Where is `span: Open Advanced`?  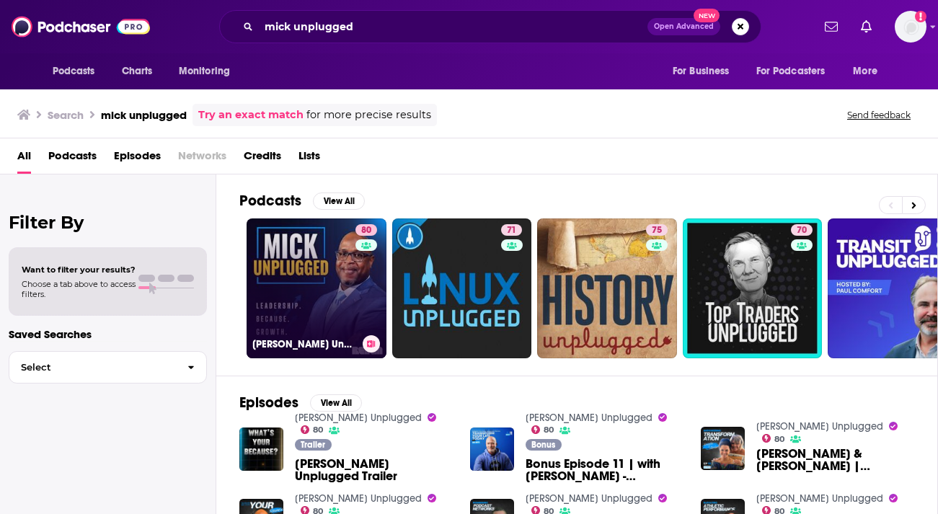
span: Open Advanced is located at coordinates (684, 27).